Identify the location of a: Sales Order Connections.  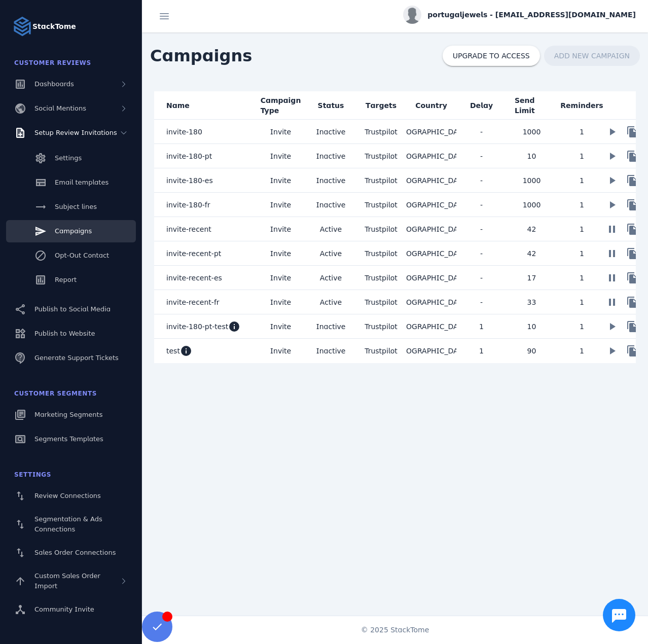
(71, 552).